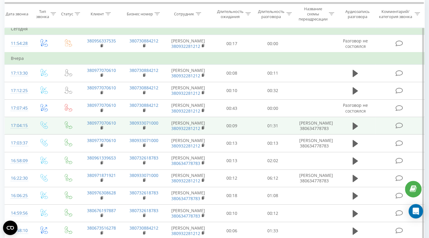 This screenshot has height=238, width=429. Describe the element at coordinates (395, 14) in the screenshot. I see `div: Комментарий/категория звонка` at that location.